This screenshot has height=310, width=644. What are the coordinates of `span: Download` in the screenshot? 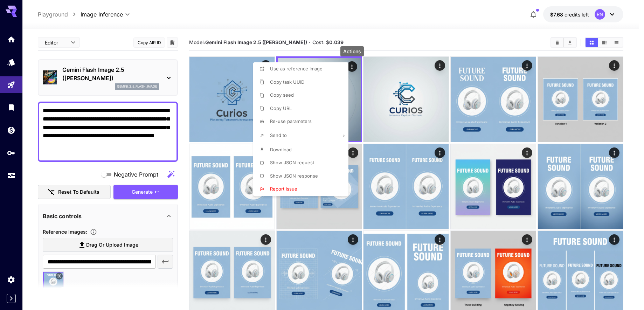 It's located at (281, 150).